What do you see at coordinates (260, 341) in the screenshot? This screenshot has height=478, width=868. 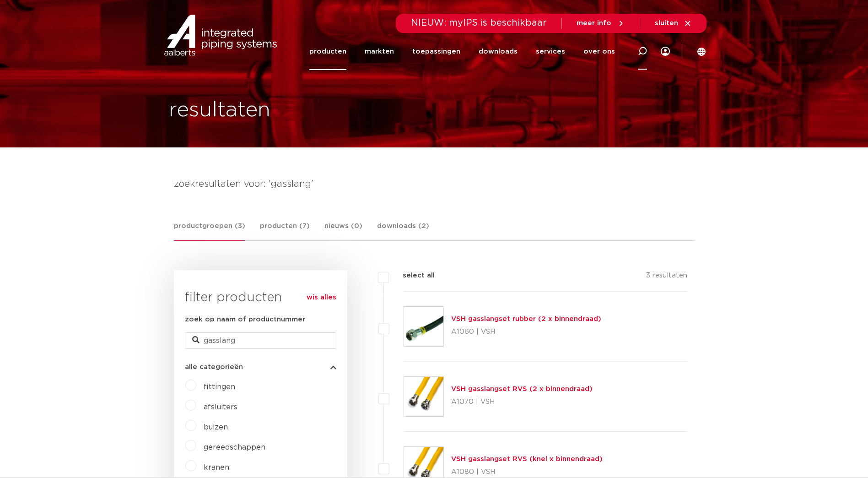 I see `input: zoeken` at bounding box center [260, 341].